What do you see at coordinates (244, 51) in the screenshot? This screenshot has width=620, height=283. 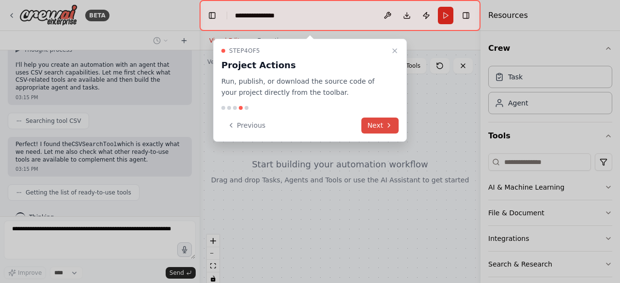 I see `span: Step 4 of 5` at bounding box center [244, 51].